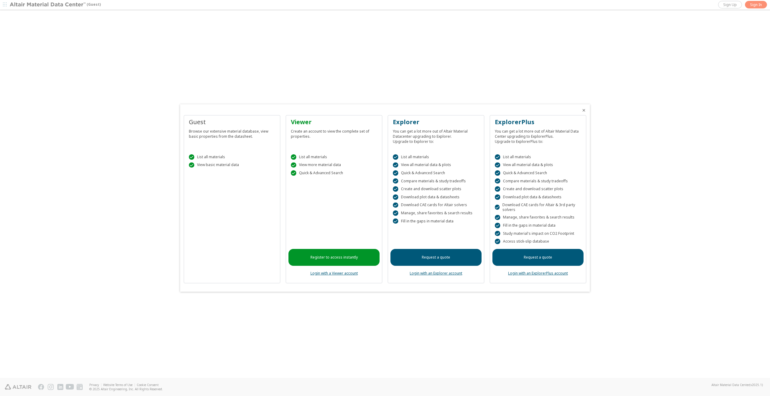 This screenshot has height=396, width=770. What do you see at coordinates (538, 242) in the screenshot?
I see `div: Access stick-slip database` at bounding box center [538, 242].